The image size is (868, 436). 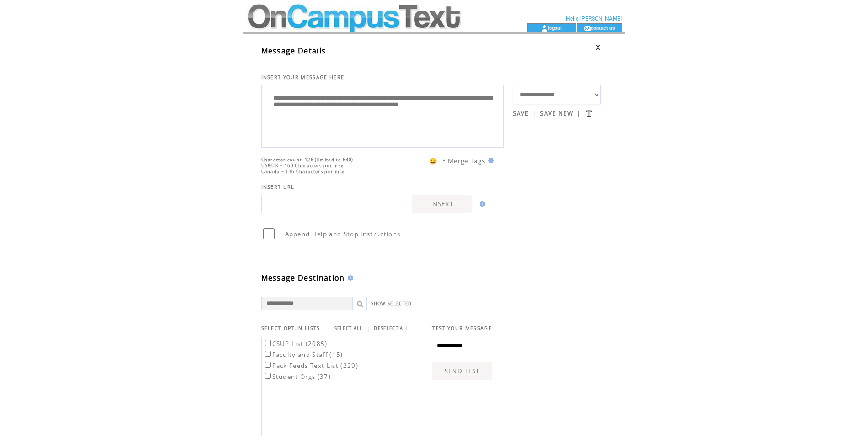 What do you see at coordinates (268, 376) in the screenshot?
I see `input: Student Orgs (37)` at bounding box center [268, 376].